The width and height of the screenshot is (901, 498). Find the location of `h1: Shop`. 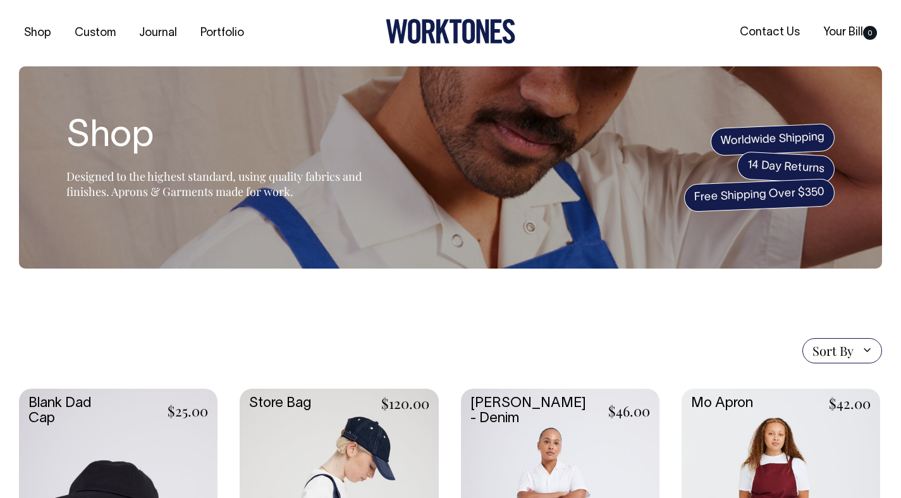

h1: Shop is located at coordinates (225, 137).